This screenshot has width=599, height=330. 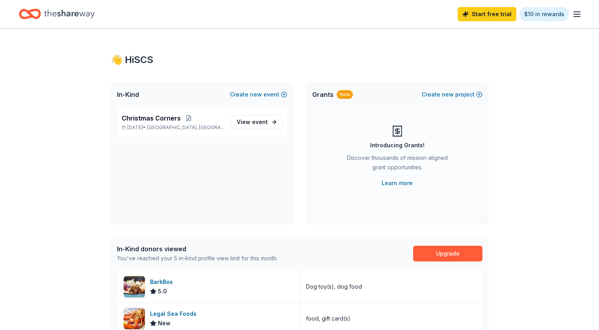 What do you see at coordinates (328, 319) in the screenshot?
I see `div: food, gift card(s)` at bounding box center [328, 319].